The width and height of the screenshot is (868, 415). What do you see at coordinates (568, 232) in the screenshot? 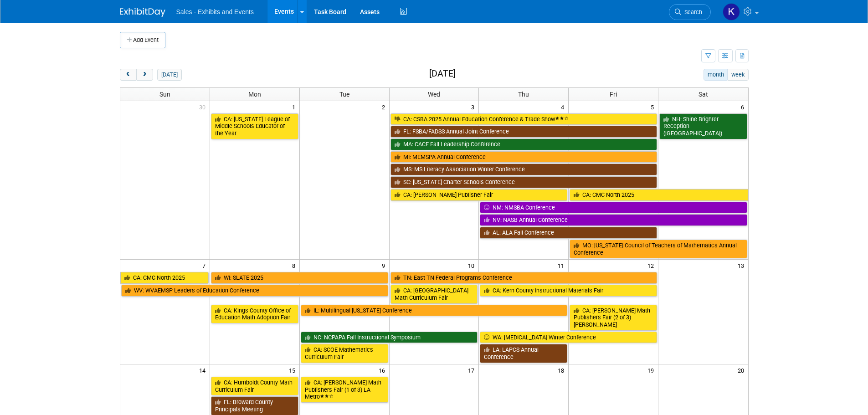
I see `a: AL: ALA Fall Conference` at bounding box center [568, 232].